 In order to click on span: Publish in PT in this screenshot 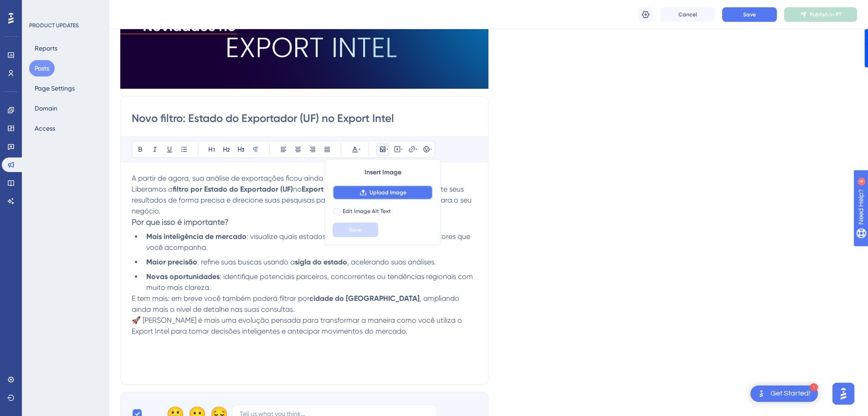, I will do `click(826, 14)`.